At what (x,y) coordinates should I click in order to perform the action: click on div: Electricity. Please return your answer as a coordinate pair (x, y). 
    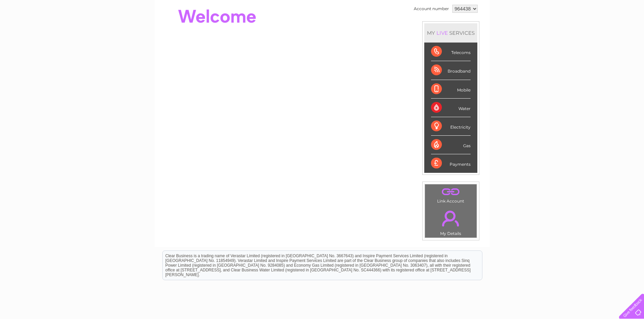
    Looking at the image, I should click on (451, 126).